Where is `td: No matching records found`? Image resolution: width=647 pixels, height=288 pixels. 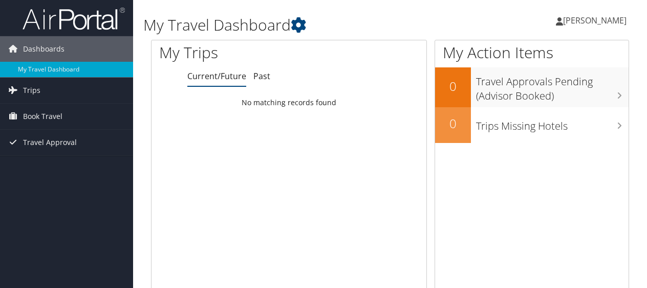 td: No matching records found is located at coordinates (288, 103).